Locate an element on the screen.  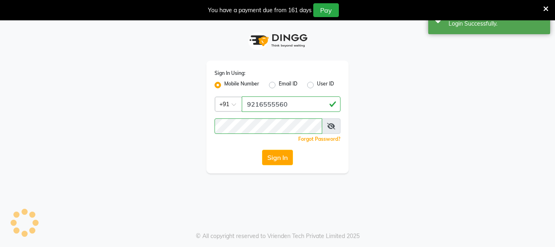
label: User ID is located at coordinates (326, 85).